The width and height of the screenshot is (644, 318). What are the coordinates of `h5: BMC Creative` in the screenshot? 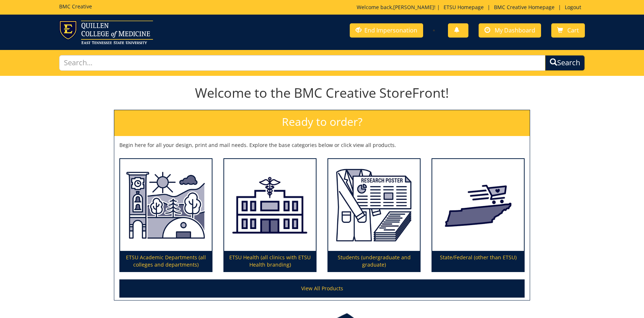 It's located at (75, 6).